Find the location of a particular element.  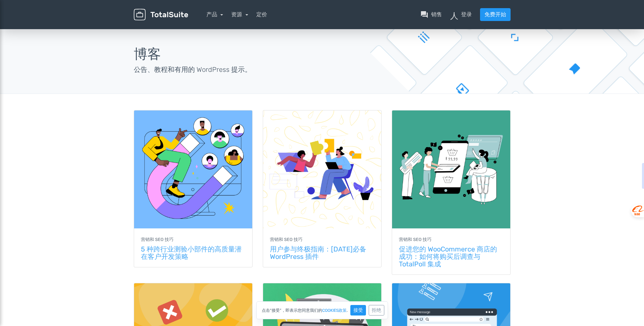

img: 促进您的 WooCommerce 商店的成功：如何将购买后调查与 TotalPoll 集成 is located at coordinates (451, 170).